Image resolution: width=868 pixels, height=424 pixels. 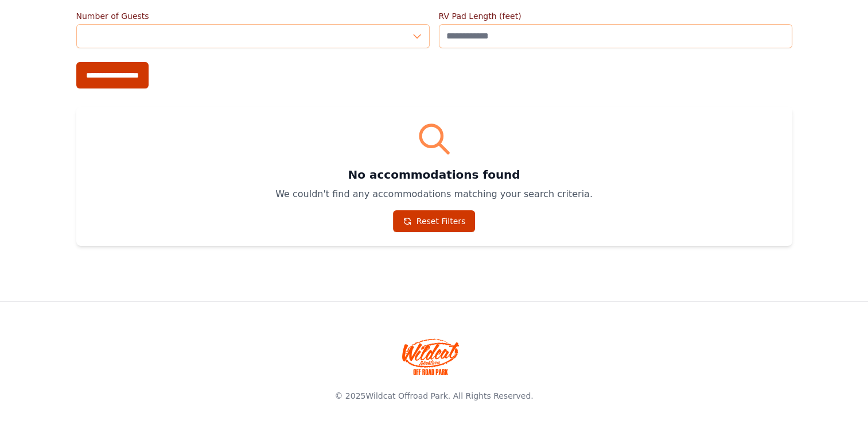 What do you see at coordinates (434, 194) in the screenshot?
I see `p: We couldn't find any accommodations matching your search criteria.` at bounding box center [434, 194].